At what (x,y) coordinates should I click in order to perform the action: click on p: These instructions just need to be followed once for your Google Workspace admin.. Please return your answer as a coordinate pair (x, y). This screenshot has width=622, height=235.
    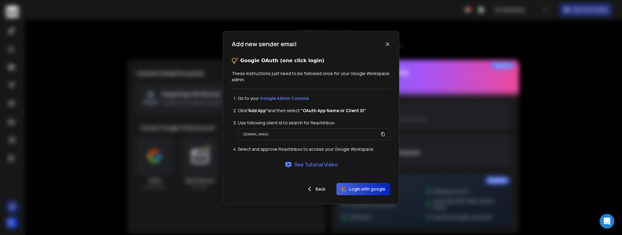
    Looking at the image, I should click on (311, 77).